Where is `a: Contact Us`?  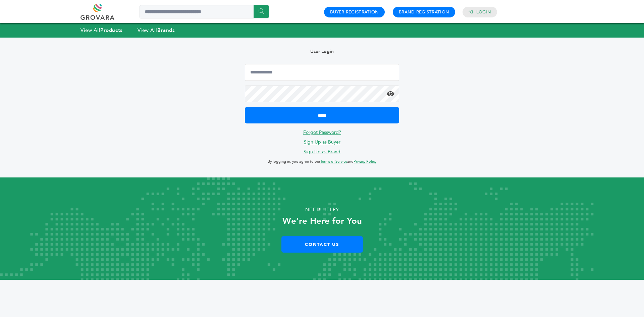
a: Contact Us is located at coordinates (322, 245).